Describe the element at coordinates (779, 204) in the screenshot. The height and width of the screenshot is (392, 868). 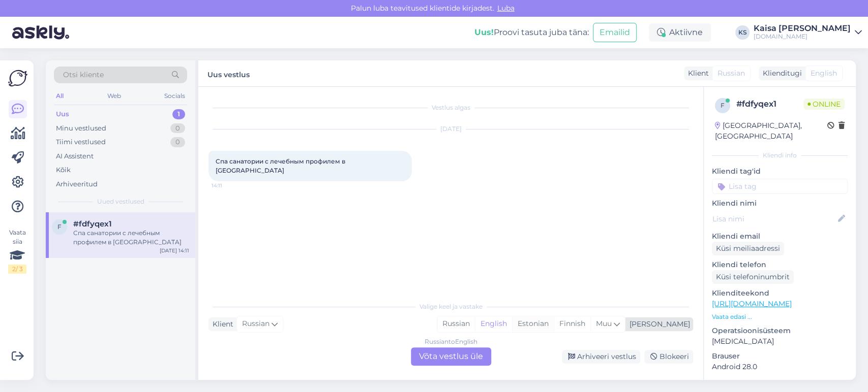
I see `p: Kliendi nimi` at that location.